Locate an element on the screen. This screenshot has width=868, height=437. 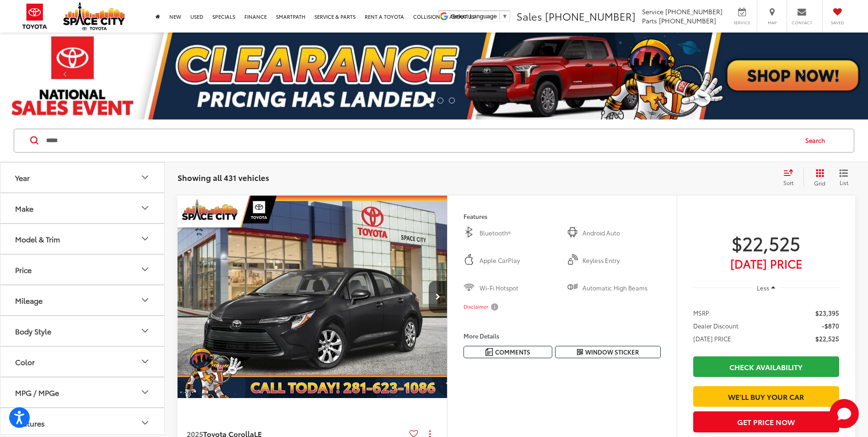
span: Automatic High Beams is located at coordinates (621, 288).